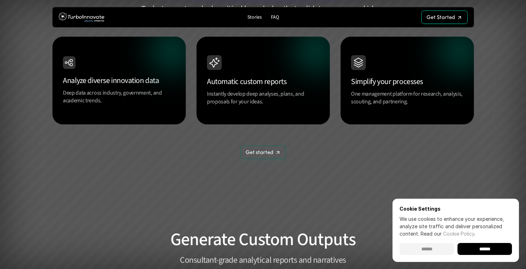  I want to click on a: Get Started, so click(445, 17).